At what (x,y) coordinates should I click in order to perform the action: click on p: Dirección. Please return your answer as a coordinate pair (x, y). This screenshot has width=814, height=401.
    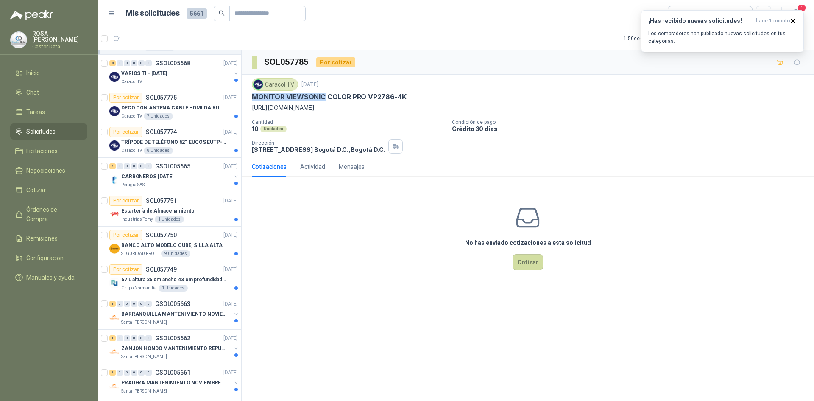
    Looking at the image, I should click on (319, 143).